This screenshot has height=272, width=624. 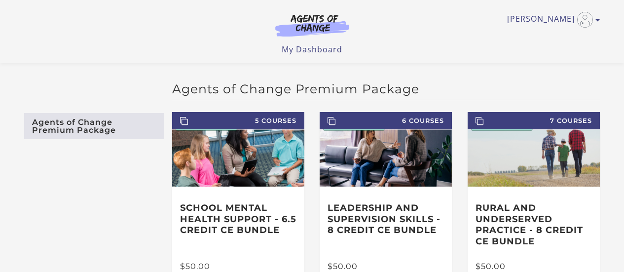 I want to click on h3: Leadership and Supervision Skills - 8 Credit CE Bundle, so click(x=386, y=219).